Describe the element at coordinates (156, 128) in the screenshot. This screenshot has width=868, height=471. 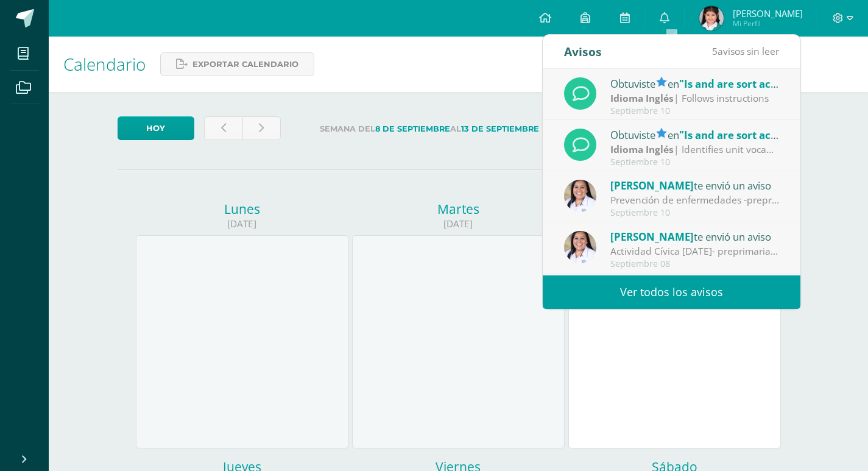
I see `a: Hoy` at that location.